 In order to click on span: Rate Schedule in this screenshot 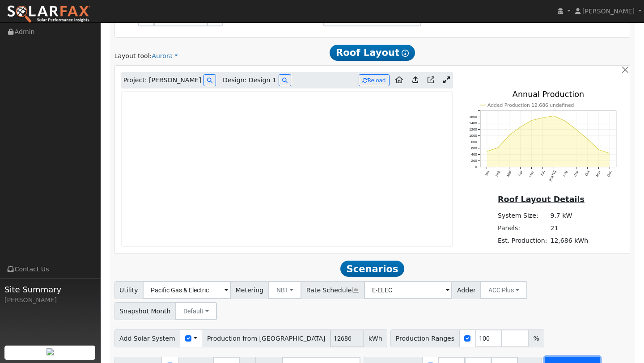, I will do `click(333, 290)`.